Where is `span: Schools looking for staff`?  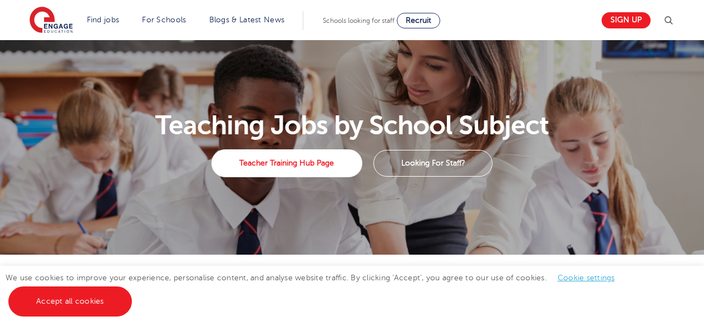 span: Schools looking for staff is located at coordinates (359, 21).